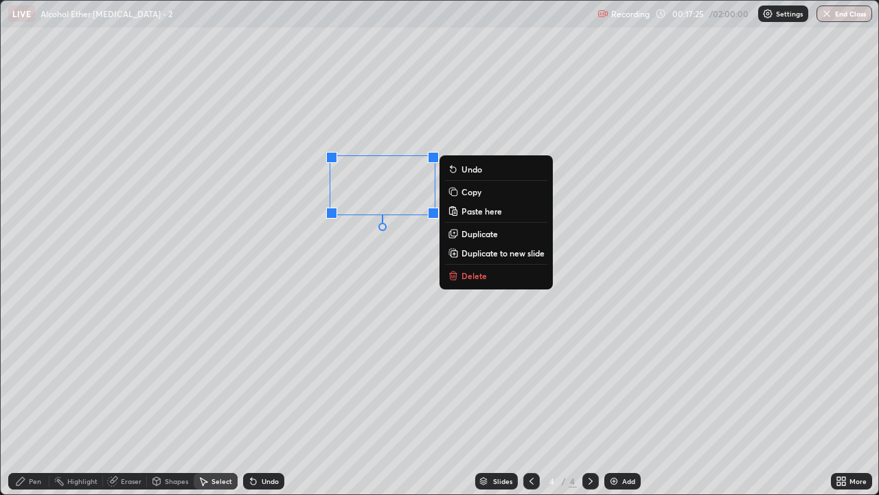 The image size is (879, 495). I want to click on button: End Class, so click(844, 14).